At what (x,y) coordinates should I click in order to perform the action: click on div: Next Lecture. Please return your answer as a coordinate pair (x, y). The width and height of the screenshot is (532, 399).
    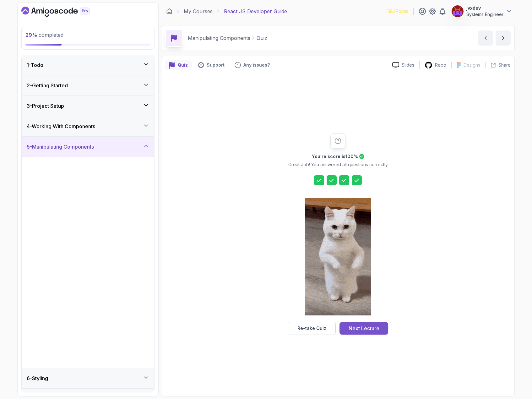
    Looking at the image, I should click on (364, 329).